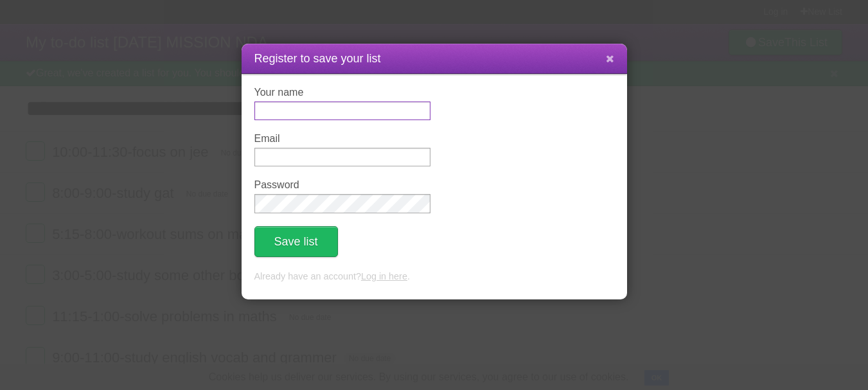 Image resolution: width=868 pixels, height=390 pixels. I want to click on label: Password, so click(342, 185).